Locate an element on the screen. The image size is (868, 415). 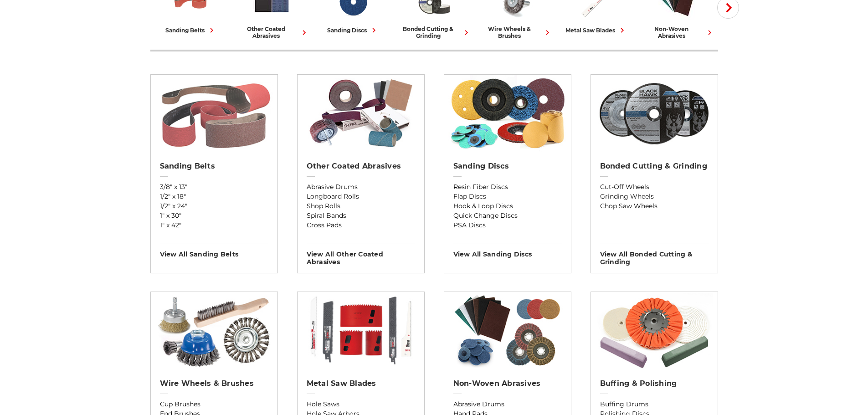
div: bonded cutting & grinding is located at coordinates (434, 32).